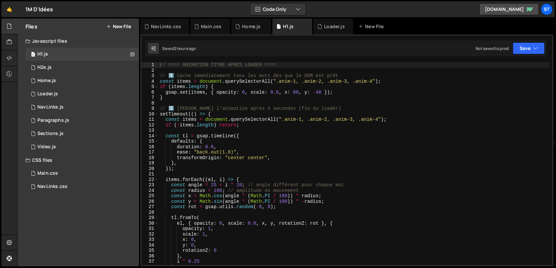 This screenshot has width=556, height=268. What do you see at coordinates (150, 235) in the screenshot?
I see `div: 32` at bounding box center [150, 235].